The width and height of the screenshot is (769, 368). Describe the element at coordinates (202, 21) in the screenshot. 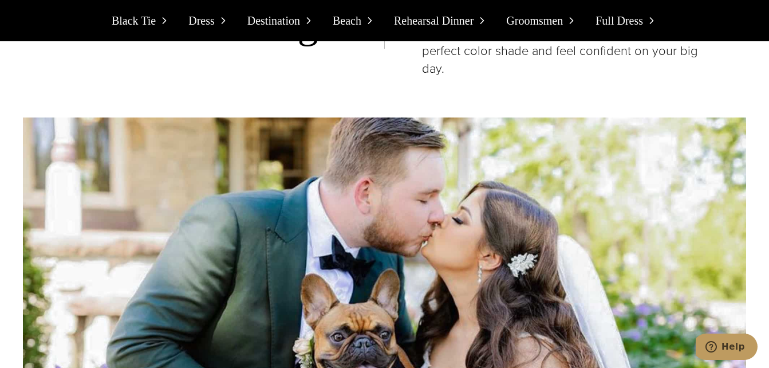

I see `span: Dress` at that location.